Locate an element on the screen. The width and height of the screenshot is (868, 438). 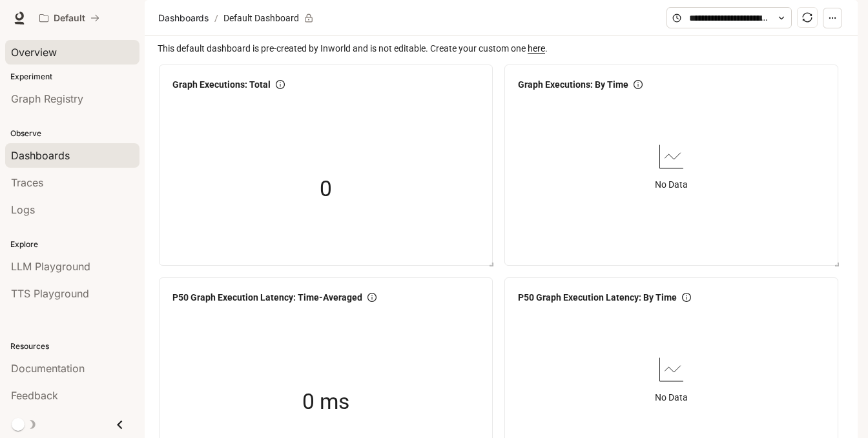
span: P50 Graph Execution Latency: By Time is located at coordinates (597, 297).